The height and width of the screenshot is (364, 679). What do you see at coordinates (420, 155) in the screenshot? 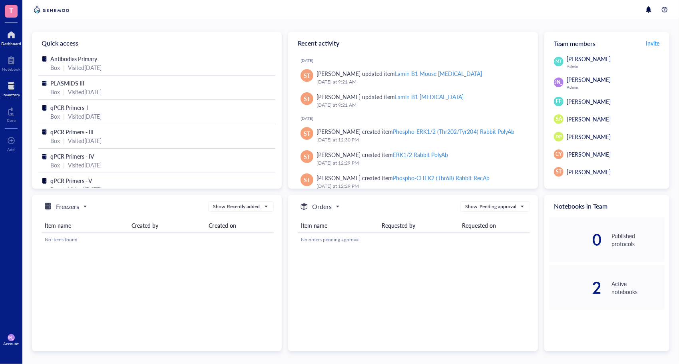
I see `div: ERK1/2 Rabbit PolyAb` at bounding box center [420, 155].